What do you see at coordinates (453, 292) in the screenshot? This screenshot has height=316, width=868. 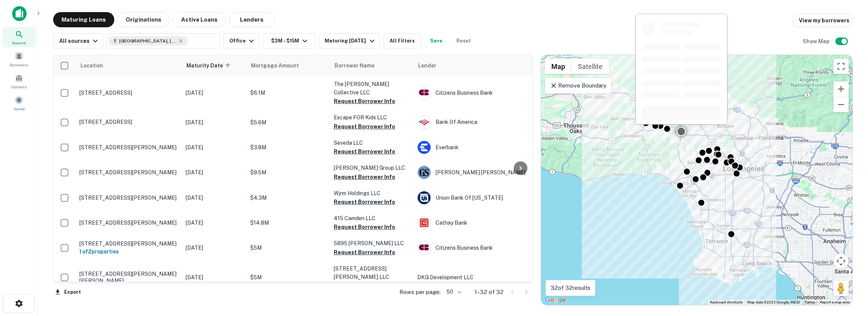 I see `div: 50` at bounding box center [453, 292].